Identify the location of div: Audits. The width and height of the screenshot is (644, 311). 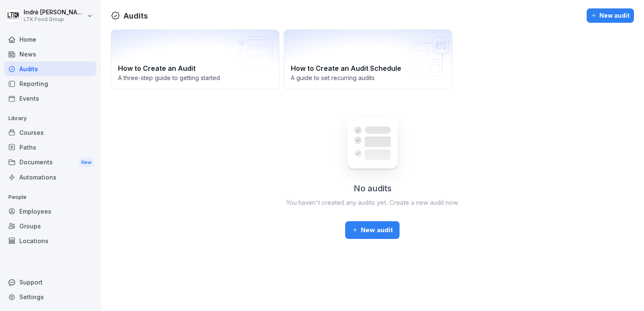
(50, 68).